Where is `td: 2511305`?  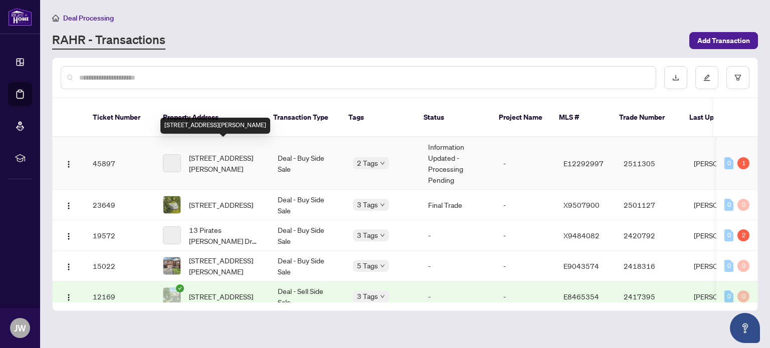 td: 2511305 is located at coordinates (651, 163).